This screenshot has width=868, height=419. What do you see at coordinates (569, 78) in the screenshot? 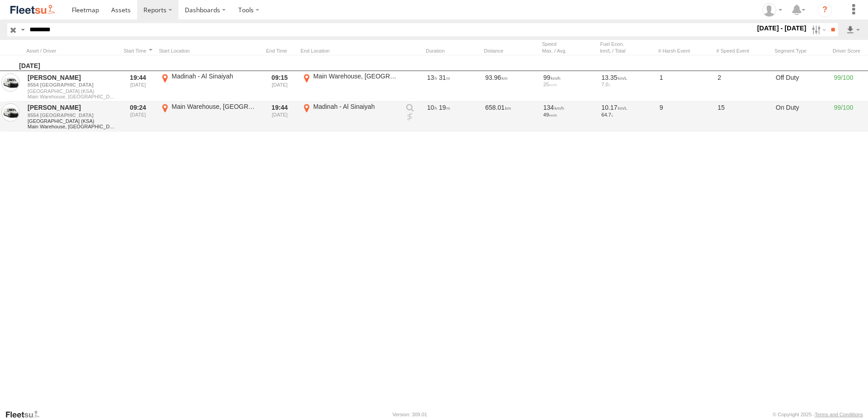
I see `div: 99` at bounding box center [569, 78].